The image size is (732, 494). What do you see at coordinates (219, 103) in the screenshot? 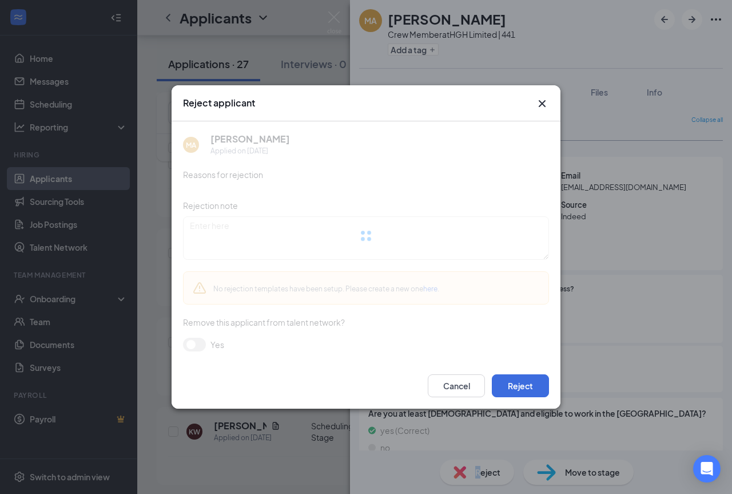
I see `h3: Reject applicant` at bounding box center [219, 103].